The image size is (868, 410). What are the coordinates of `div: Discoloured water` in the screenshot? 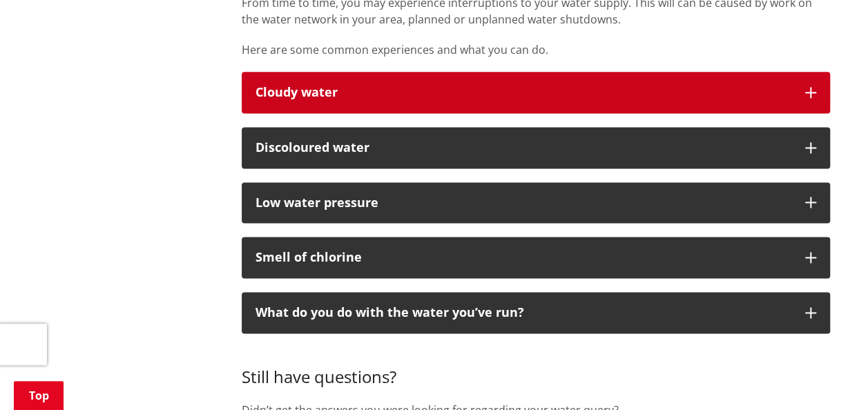 It's located at (523, 147).